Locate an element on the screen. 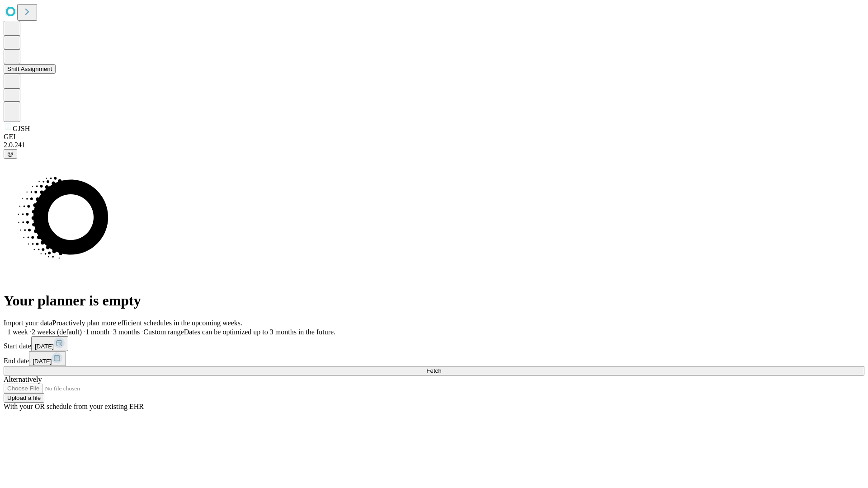  button: Fetch is located at coordinates (434, 371).